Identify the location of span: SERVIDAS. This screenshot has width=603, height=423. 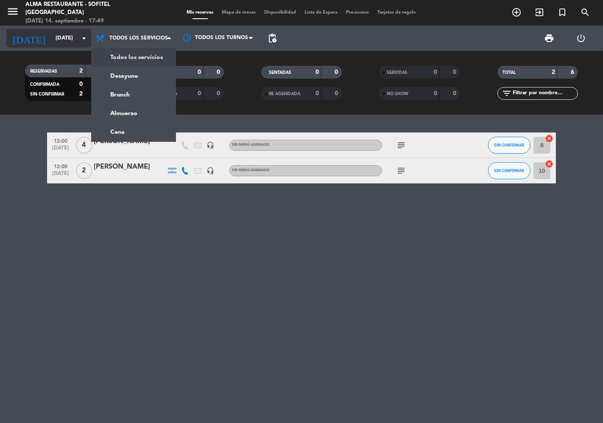
(397, 73).